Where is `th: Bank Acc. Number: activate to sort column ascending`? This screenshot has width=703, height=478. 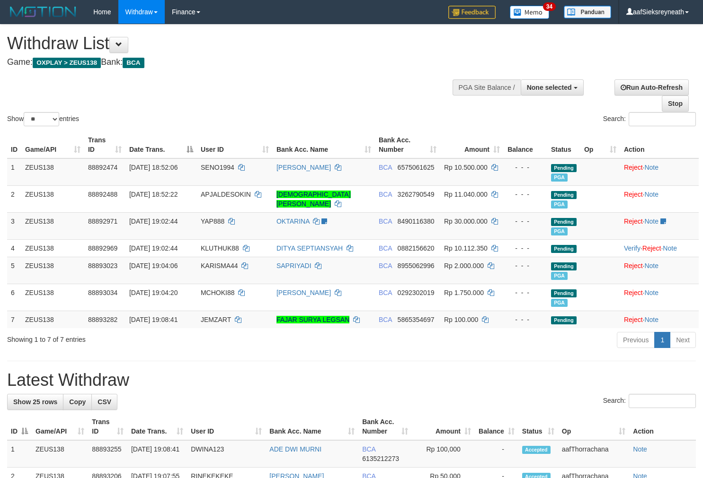 th: Bank Acc. Number: activate to sort column ascending is located at coordinates (407, 145).